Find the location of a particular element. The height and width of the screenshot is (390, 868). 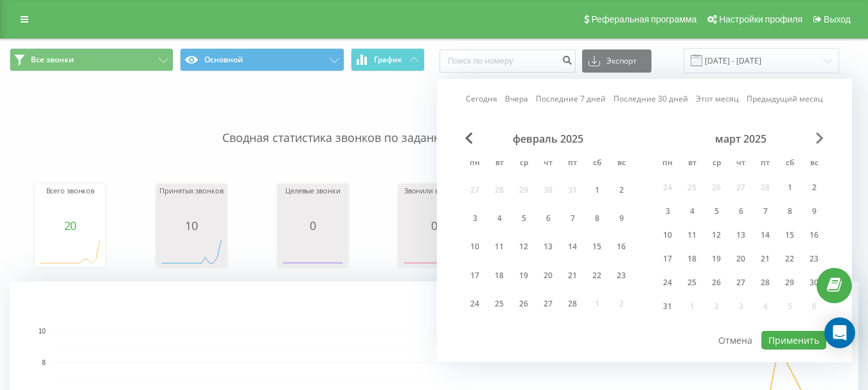

div: 24 is located at coordinates (667, 283).